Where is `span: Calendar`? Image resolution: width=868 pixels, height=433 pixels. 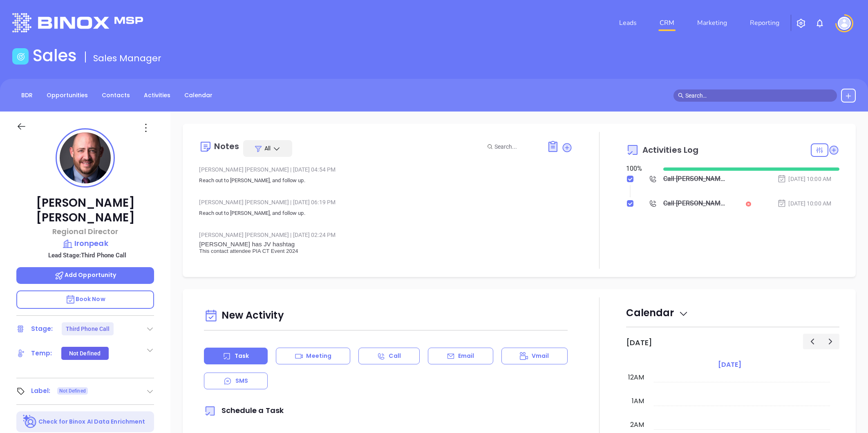
span: Calendar is located at coordinates (657, 313).